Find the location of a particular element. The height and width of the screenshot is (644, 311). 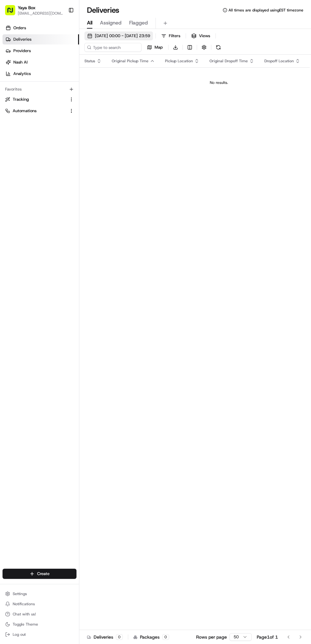

span: Flagged is located at coordinates (139, 23).